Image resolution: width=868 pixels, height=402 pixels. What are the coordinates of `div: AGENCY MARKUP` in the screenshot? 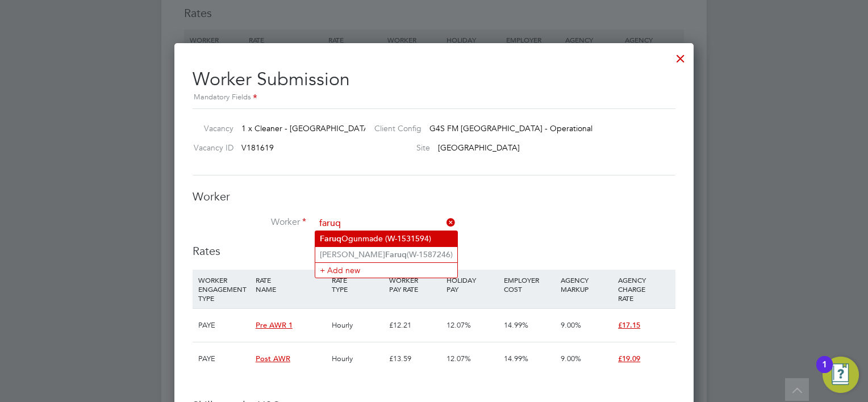 It's located at (586, 285).